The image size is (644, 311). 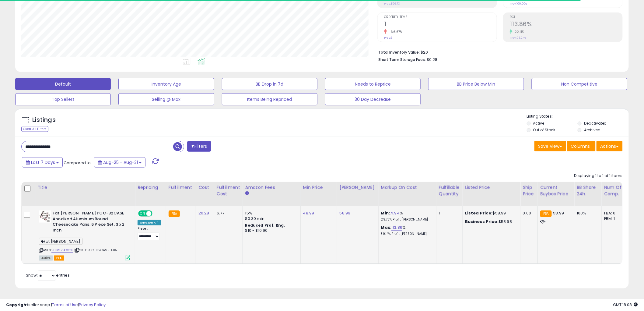 What do you see at coordinates (407, 194) in the screenshot?
I see `th: The percentage added to the cost of goods (COGS) that forms the calculator for Min & Max prices.` at bounding box center [407, 194].